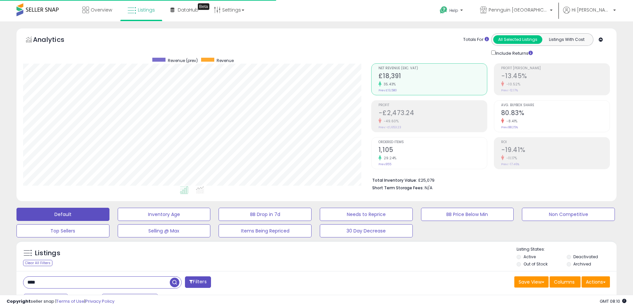  Describe the element at coordinates (265, 214) in the screenshot. I see `button: BB Drop in 7d` at that location.